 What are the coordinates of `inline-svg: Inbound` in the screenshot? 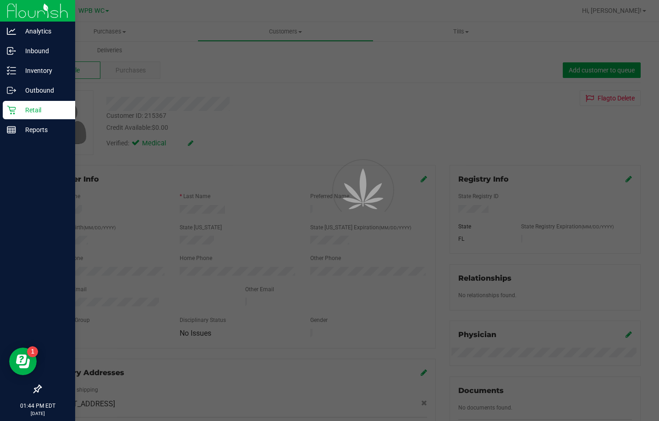 It's located at (11, 51).